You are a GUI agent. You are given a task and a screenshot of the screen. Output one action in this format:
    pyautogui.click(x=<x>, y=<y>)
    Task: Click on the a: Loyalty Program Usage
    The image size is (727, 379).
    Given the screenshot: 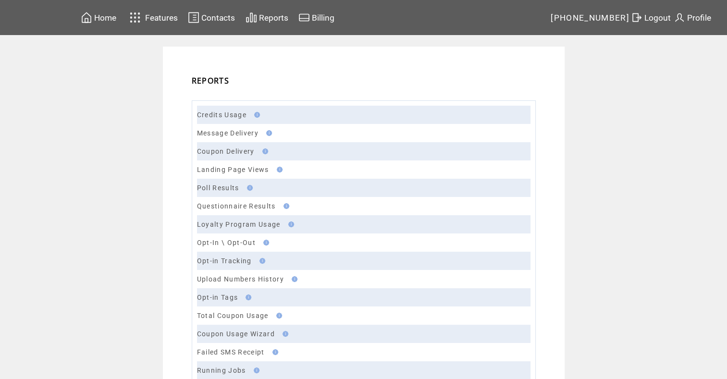 What is the action you would take?
    pyautogui.click(x=239, y=224)
    